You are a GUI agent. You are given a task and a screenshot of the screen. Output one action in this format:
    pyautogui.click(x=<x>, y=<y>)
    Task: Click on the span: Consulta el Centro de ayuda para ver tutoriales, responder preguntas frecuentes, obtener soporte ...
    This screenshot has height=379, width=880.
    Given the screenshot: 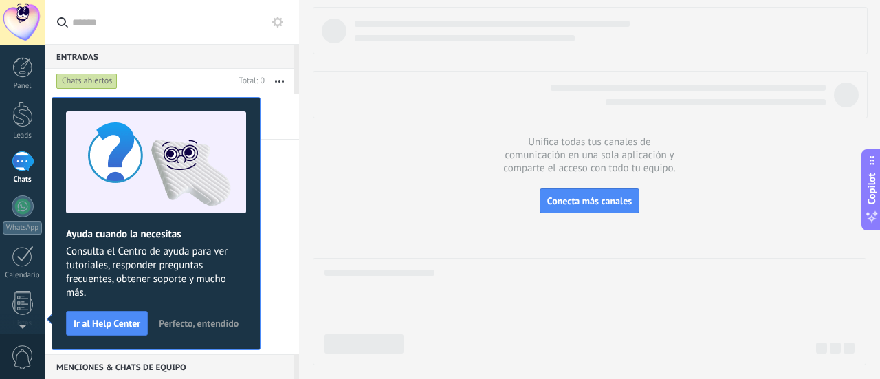 What is the action you would take?
    pyautogui.click(x=156, y=272)
    